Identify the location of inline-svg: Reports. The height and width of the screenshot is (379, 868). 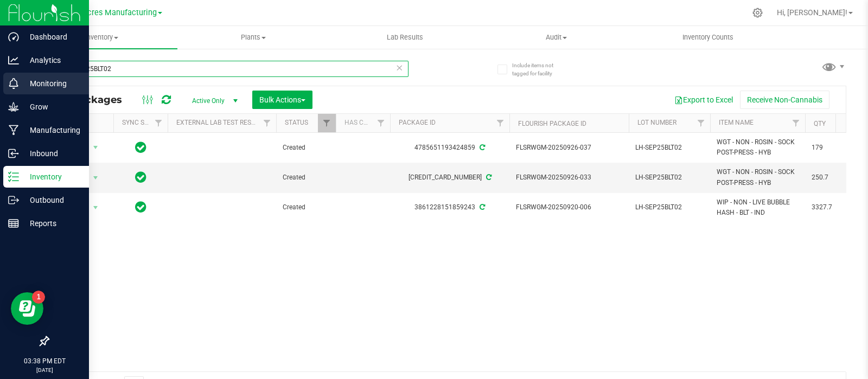
(14, 224).